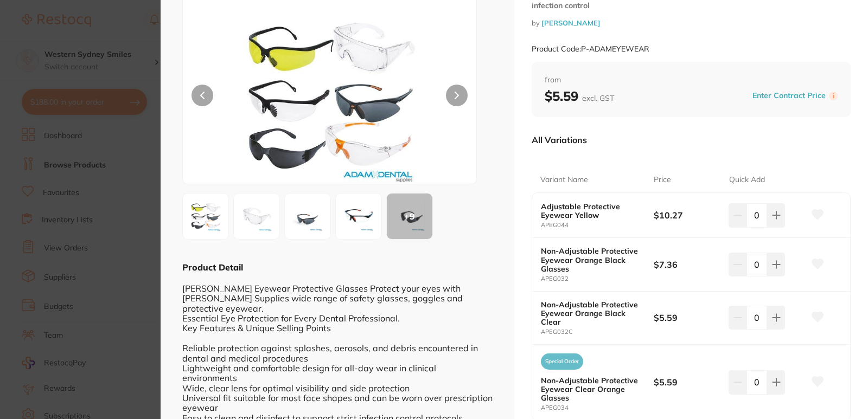  What do you see at coordinates (560, 140) in the screenshot?
I see `p: All Variations` at bounding box center [560, 140].